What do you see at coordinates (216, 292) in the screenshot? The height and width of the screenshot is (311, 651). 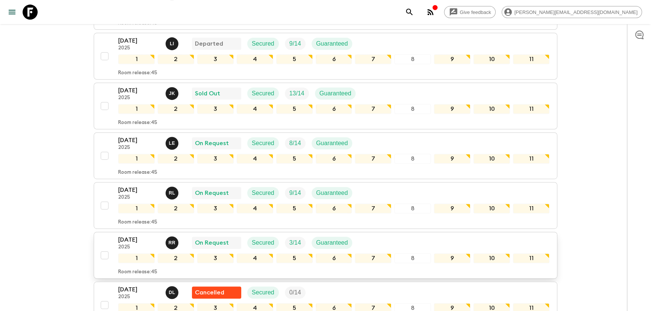 I see `div: Flash Pack cancellation` at bounding box center [216, 292].